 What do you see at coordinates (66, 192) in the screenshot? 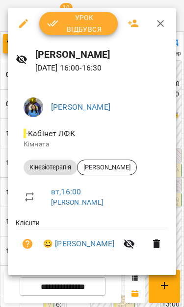
I see `a: вт , 16:00` at bounding box center [66, 192].